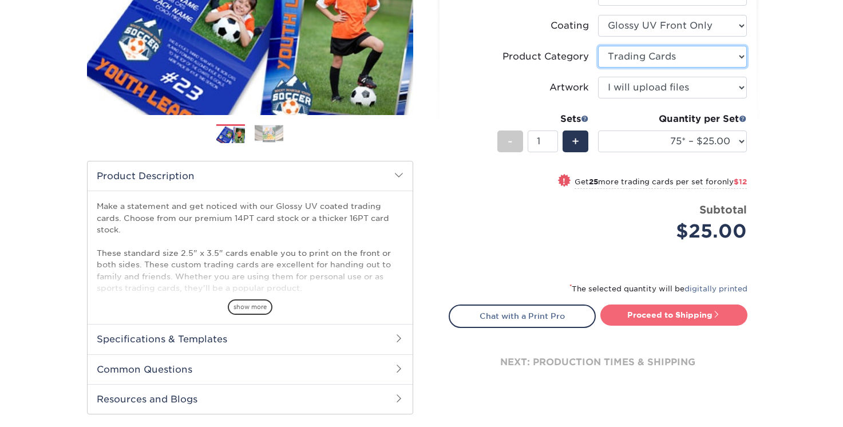 The height and width of the screenshot is (427, 843). I want to click on img: Trading Cards 01, so click(231, 134).